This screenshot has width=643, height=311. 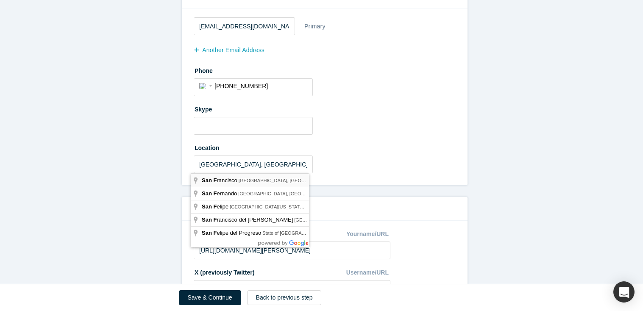 I want to click on input: Enter a location, so click(x=253, y=164).